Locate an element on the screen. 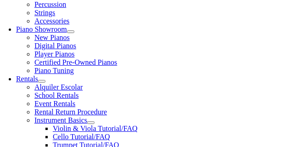 This screenshot has width=307, height=147. a: Digital Pianos is located at coordinates (55, 45).